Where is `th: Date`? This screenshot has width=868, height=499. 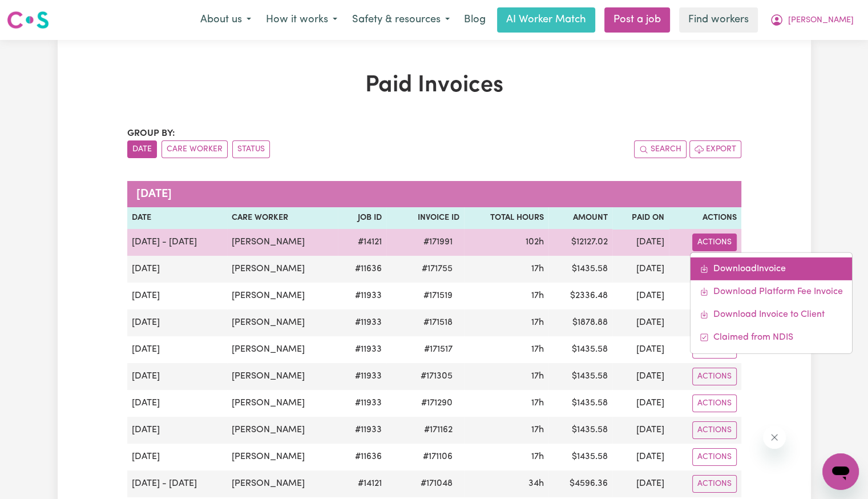
th: Date is located at coordinates (177, 219).